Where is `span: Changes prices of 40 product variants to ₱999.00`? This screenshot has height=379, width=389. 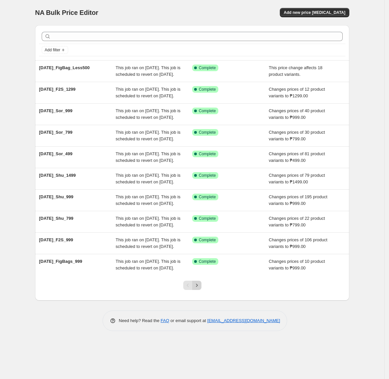 span: Changes prices of 40 product variants to ₱999.00 is located at coordinates (297, 114).